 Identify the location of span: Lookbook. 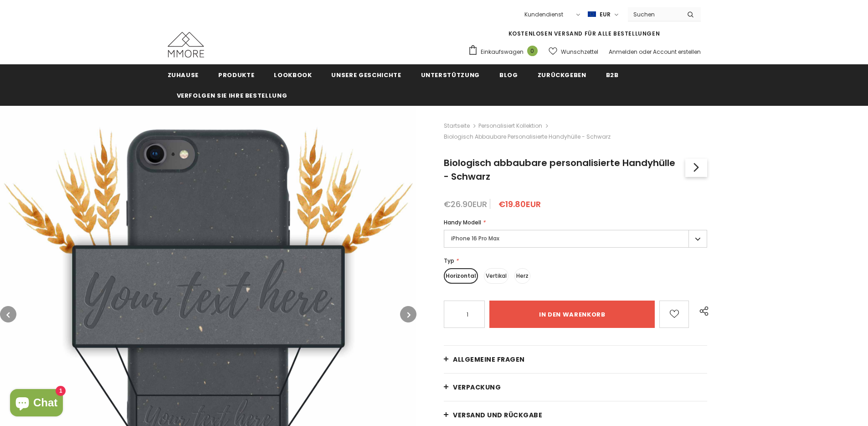
(292, 75).